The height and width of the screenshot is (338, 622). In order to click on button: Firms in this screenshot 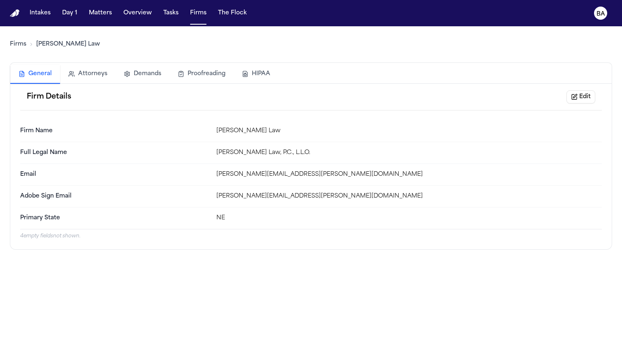, I will do `click(198, 13)`.